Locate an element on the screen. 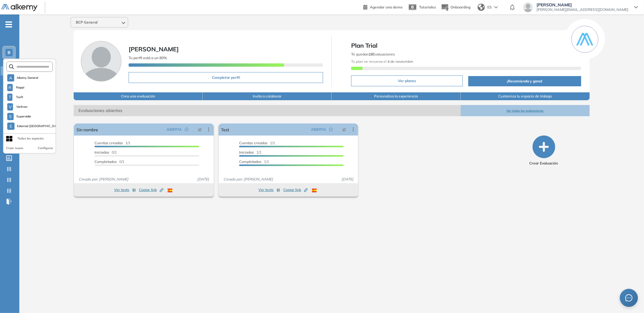  span: Crear Evaluación is located at coordinates (543, 163).